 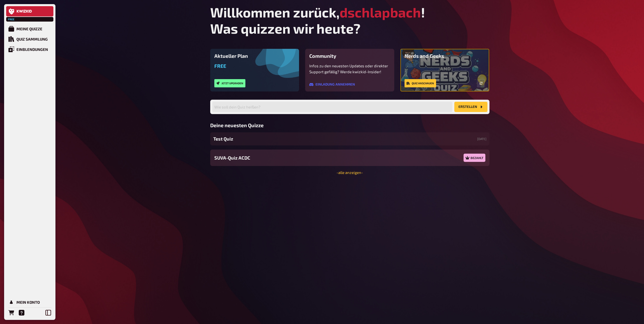 What do you see at coordinates (230, 83) in the screenshot?
I see `button: Jetzt upgraden` at bounding box center [230, 83].